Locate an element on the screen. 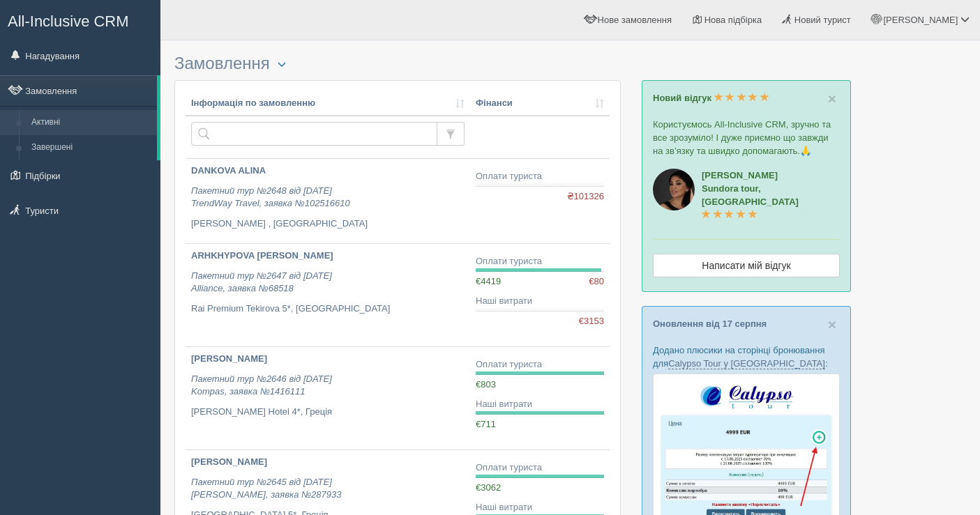 The width and height of the screenshot is (980, 515). a: Активні is located at coordinates (90, 123).